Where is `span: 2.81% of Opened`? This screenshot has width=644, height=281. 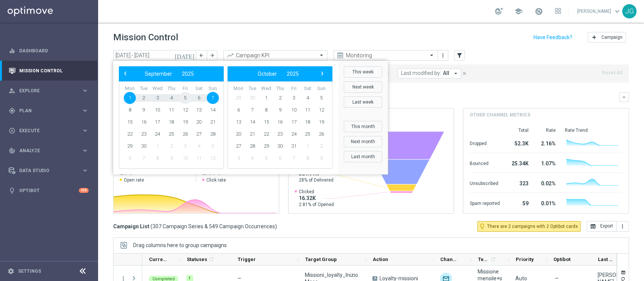 span: 2.81% of Opened is located at coordinates (316, 205).